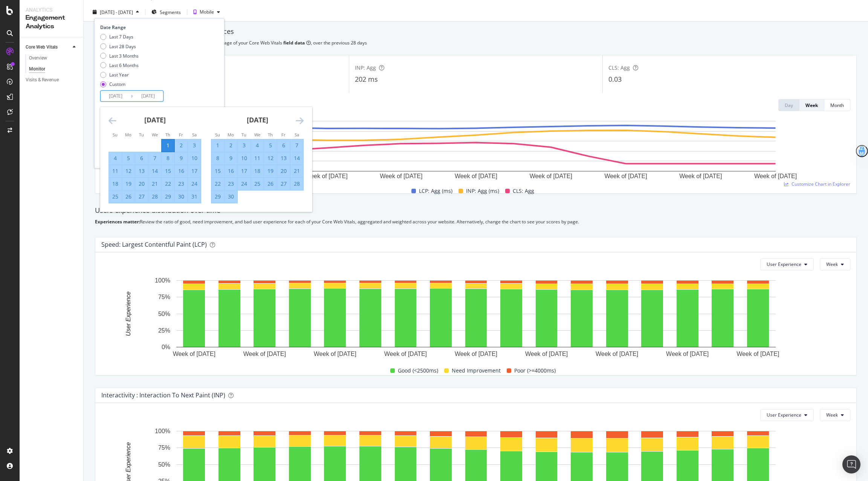 Image resolution: width=868 pixels, height=481 pixels. Describe the element at coordinates (142, 197) in the screenshot. I see `div: 27` at that location.